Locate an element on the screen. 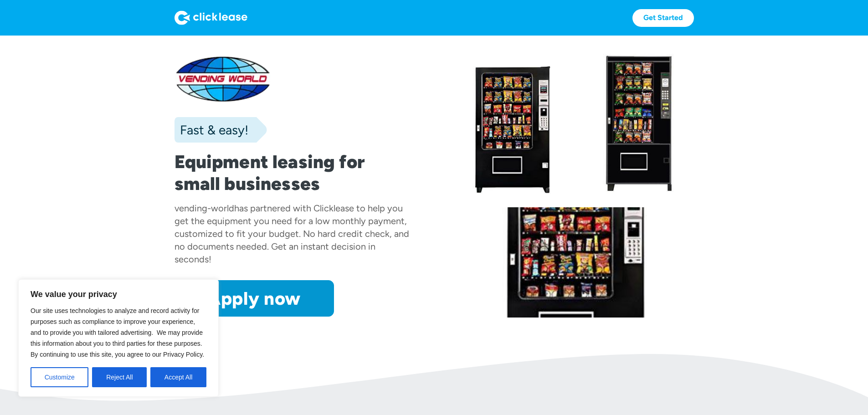  button: Reject All is located at coordinates (119, 377).